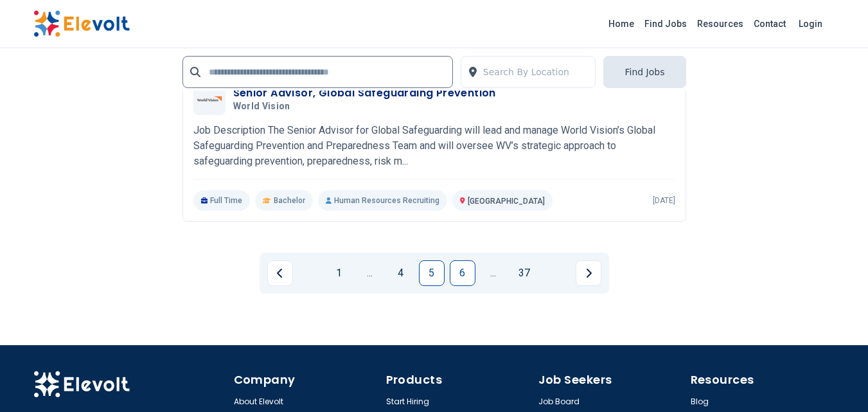 This screenshot has width=868, height=412. What do you see at coordinates (382, 201) in the screenshot?
I see `p: Human Resources Recruiting` at bounding box center [382, 201].